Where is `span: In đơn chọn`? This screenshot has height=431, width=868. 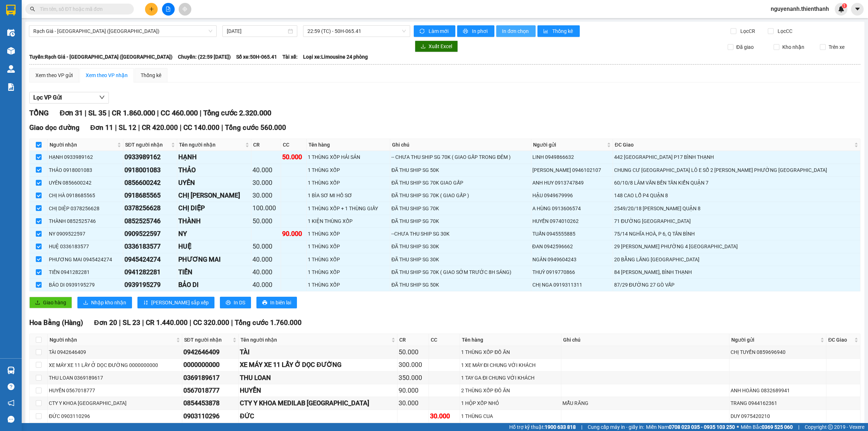
span: In đơn chọn is located at coordinates (516, 31).